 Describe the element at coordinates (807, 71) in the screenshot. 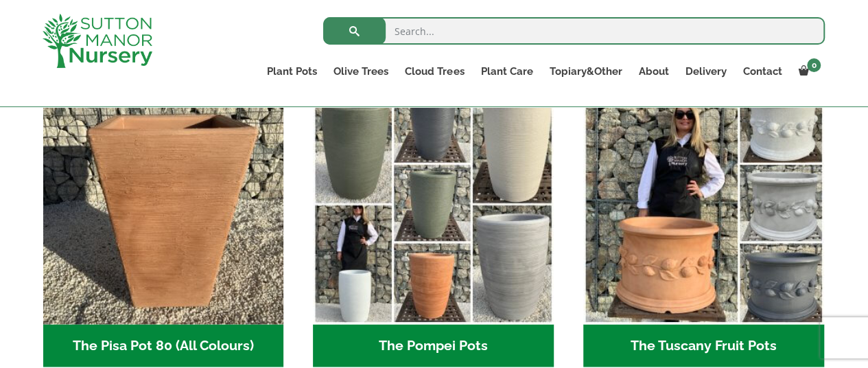

I see `a: 0` at that location.